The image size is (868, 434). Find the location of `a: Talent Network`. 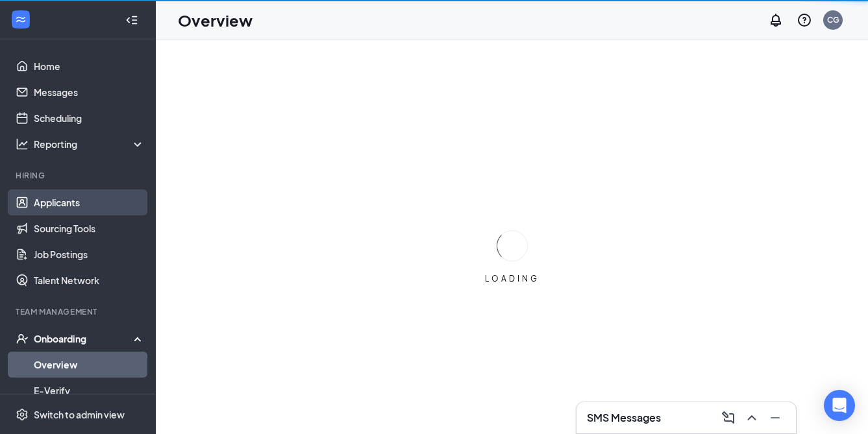

a: Talent Network is located at coordinates (89, 280).